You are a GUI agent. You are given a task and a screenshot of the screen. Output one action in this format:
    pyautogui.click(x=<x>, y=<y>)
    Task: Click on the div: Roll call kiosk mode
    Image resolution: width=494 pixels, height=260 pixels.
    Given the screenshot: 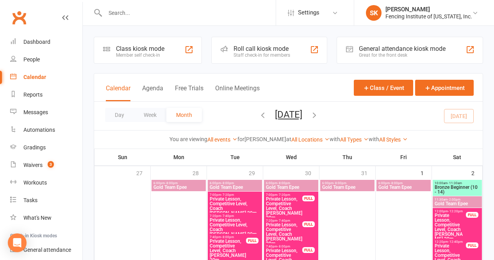 What is the action you would take?
    pyautogui.click(x=262, y=48)
    